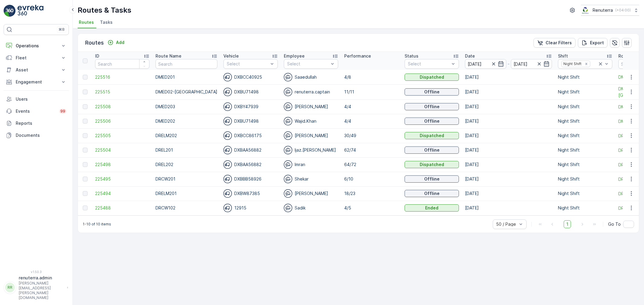 Image resolution: width=644 pixels, height=305 pixels. I want to click on button: Add, so click(116, 42).